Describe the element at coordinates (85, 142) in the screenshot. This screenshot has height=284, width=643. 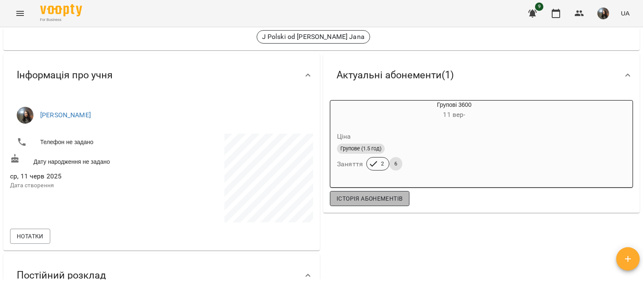
I see `li: Телефон не задано` at that location.